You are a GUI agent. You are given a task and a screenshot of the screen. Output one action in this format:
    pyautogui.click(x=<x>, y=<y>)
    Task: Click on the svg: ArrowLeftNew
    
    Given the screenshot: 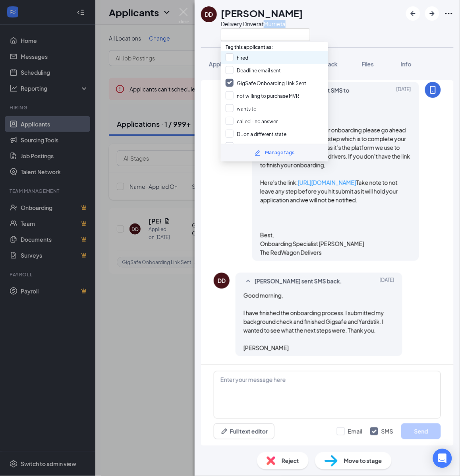 What is the action you would take?
    pyautogui.click(x=414, y=13)
    